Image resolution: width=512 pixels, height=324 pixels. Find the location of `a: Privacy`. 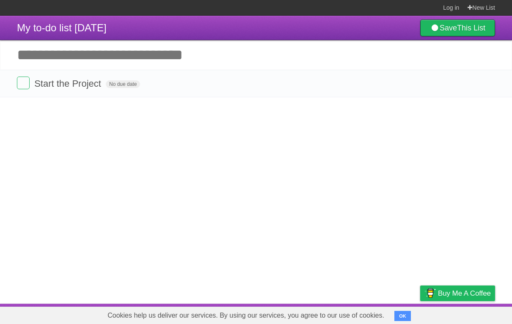

a: Privacy is located at coordinates (420, 314).